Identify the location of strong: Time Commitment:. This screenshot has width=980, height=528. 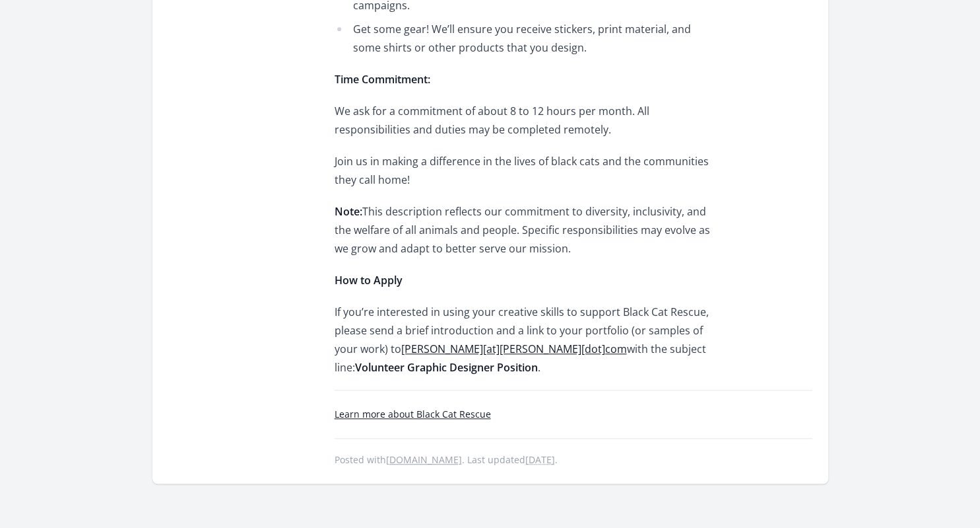
(382, 80).